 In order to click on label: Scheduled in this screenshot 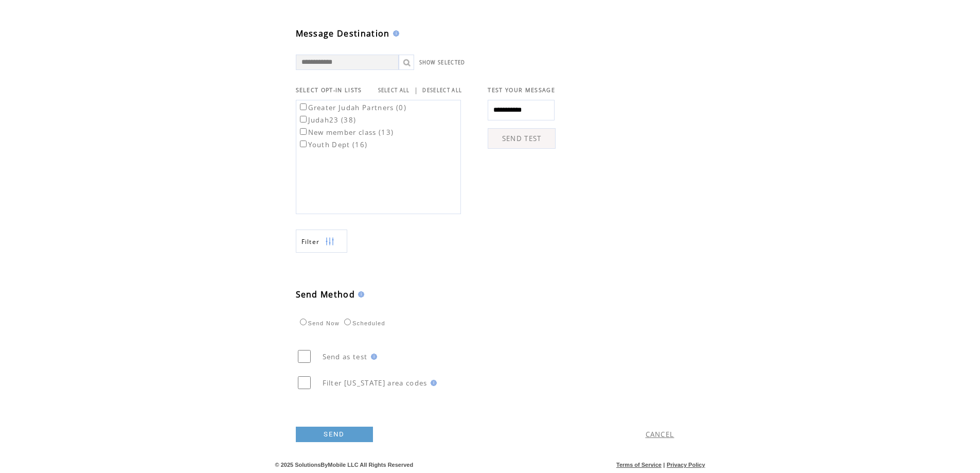, I will do `click(363, 323)`.